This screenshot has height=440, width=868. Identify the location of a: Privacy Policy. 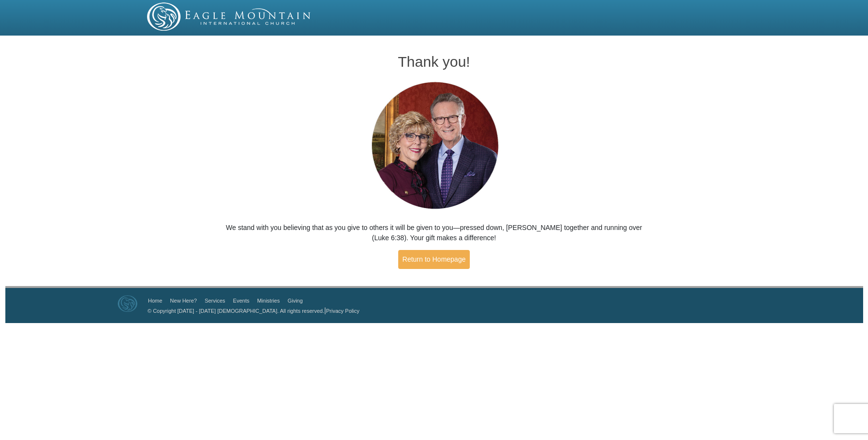
(343, 311).